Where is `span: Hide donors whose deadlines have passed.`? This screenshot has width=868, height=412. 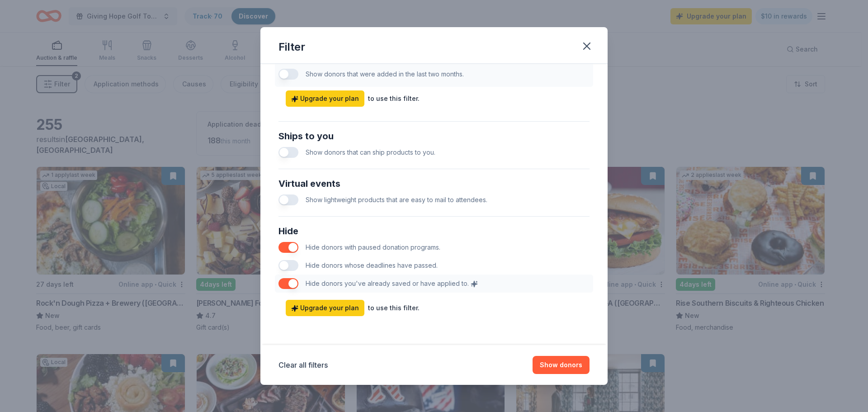
span: Hide donors whose deadlines have passed. is located at coordinates (372, 265).